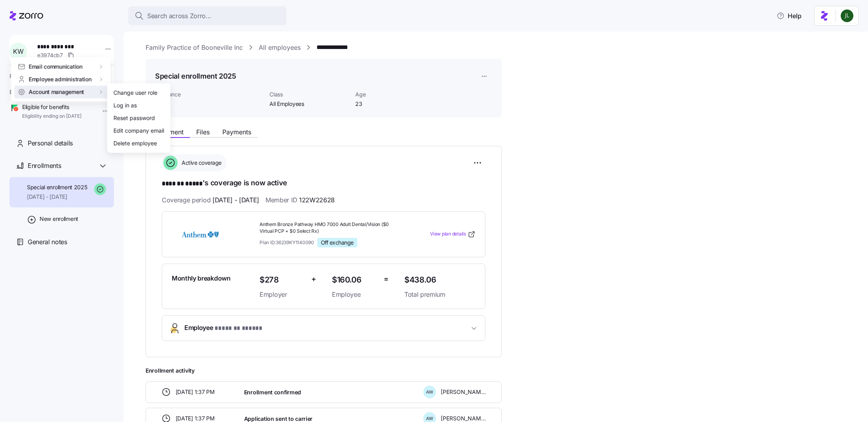  Describe the element at coordinates (56, 66) in the screenshot. I see `span: Email communication` at that location.